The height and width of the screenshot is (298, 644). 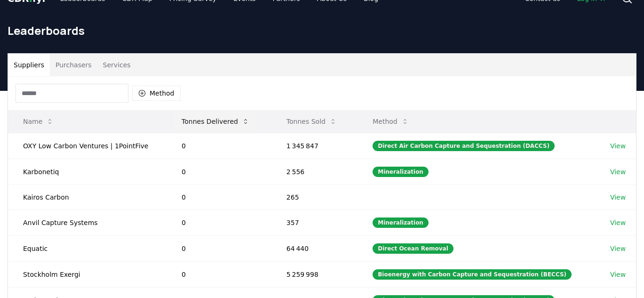 I want to click on div: Bioenergy with Carbon Capture and Sequestration (BECCS), so click(x=472, y=274).